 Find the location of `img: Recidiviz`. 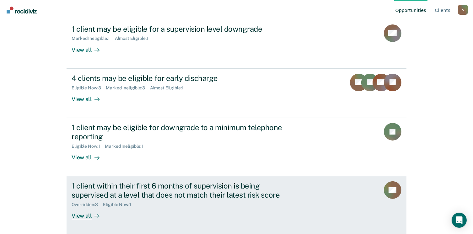

img: Recidiviz is located at coordinates (22, 10).